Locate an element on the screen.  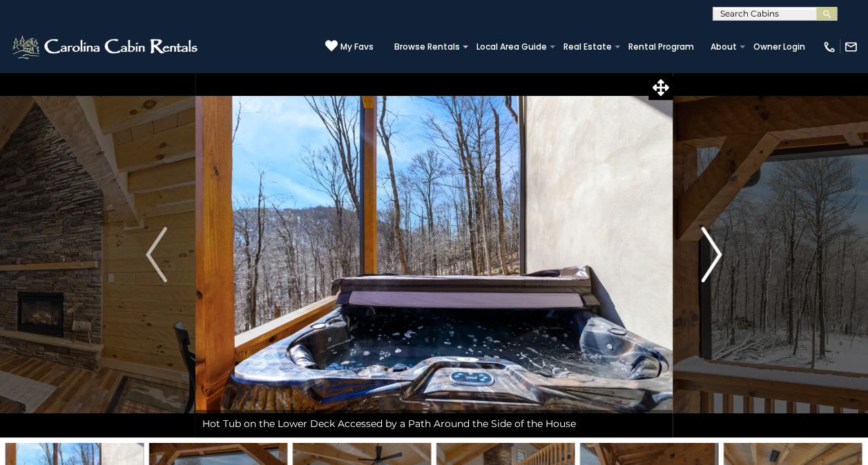
button: Previous is located at coordinates (156, 255).